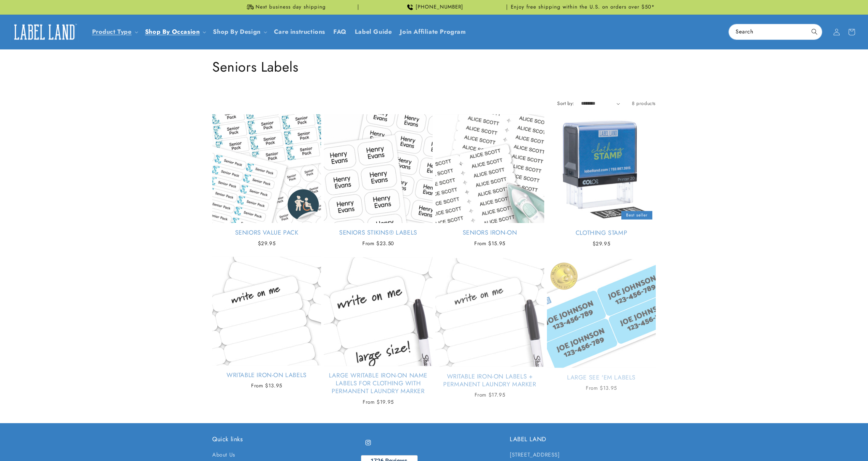 The height and width of the screenshot is (461, 868). Describe the element at coordinates (239, 31) in the screenshot. I see `summary: Shop By Design` at that location.